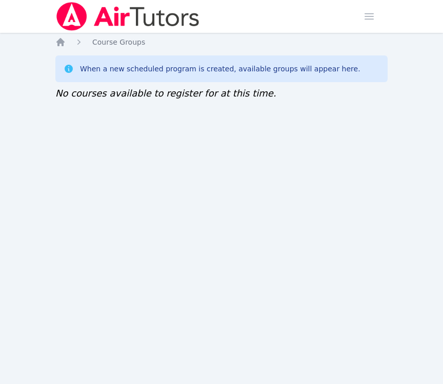 The height and width of the screenshot is (384, 443). Describe the element at coordinates (166, 93) in the screenshot. I see `span: No courses available to register for at this time.` at that location.